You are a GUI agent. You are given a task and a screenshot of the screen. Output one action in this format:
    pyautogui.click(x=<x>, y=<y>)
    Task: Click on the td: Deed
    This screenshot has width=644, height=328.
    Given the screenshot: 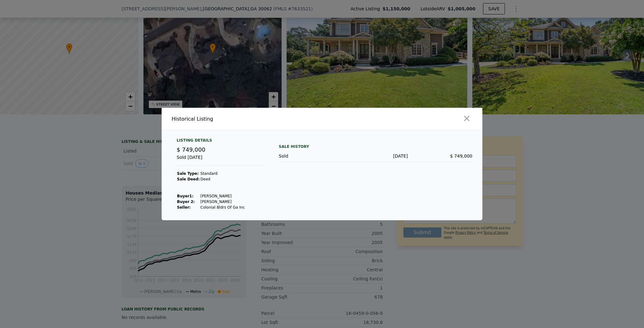 What is the action you would take?
    pyautogui.click(x=222, y=179)
    